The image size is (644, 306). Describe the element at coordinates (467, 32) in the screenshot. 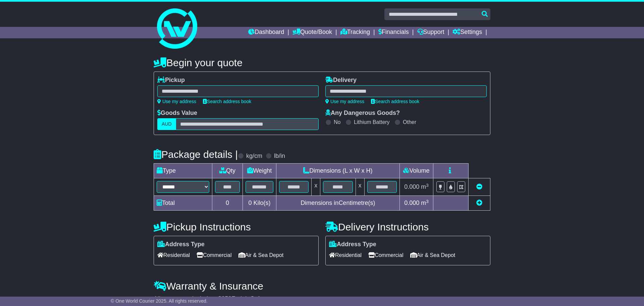

I see `a: Settings` at that location.